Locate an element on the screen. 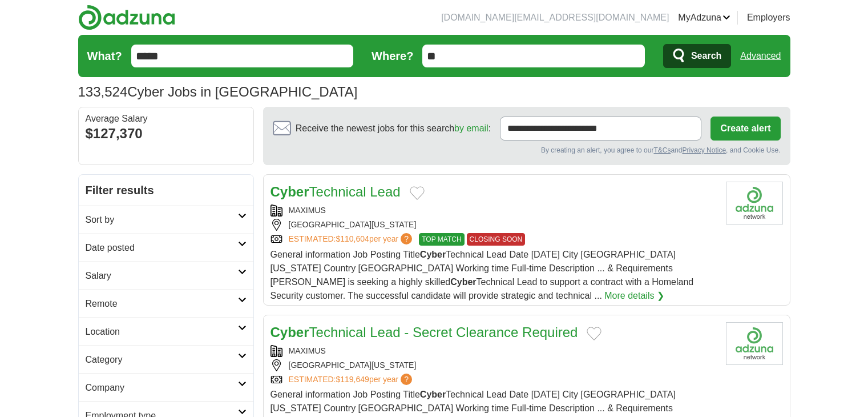 Image resolution: width=868 pixels, height=417 pixels. h2: Company is located at coordinates (161, 388).